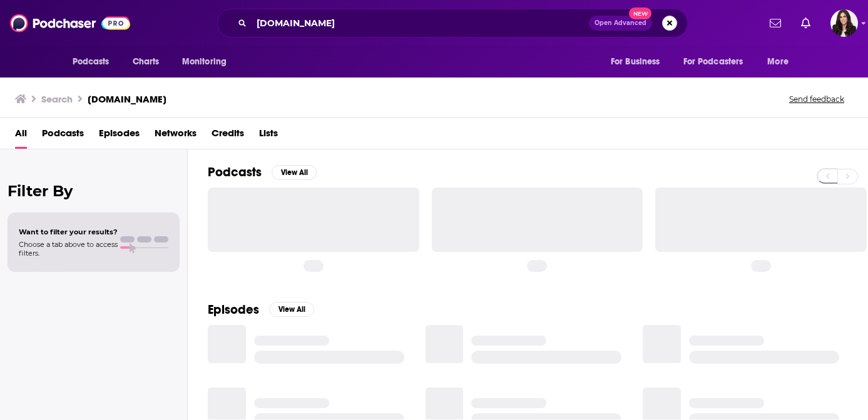 This screenshot has width=868, height=420. I want to click on div: Search podcasts, credits, & more..., so click(452, 23).